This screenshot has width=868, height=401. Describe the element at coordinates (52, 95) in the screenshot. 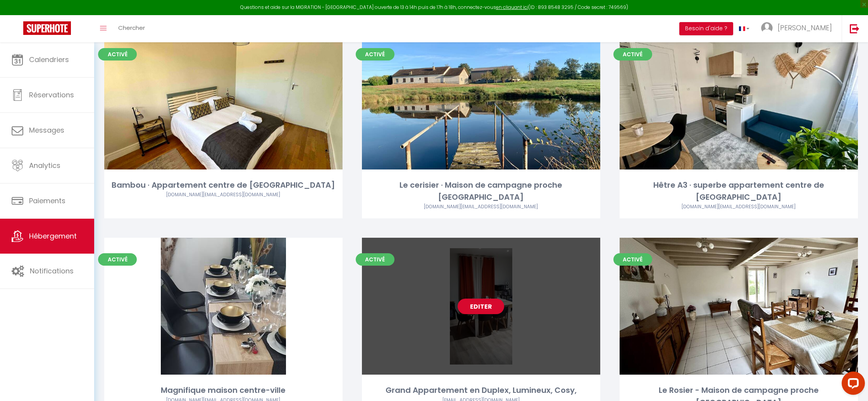

I see `span: Réservations` at that location.